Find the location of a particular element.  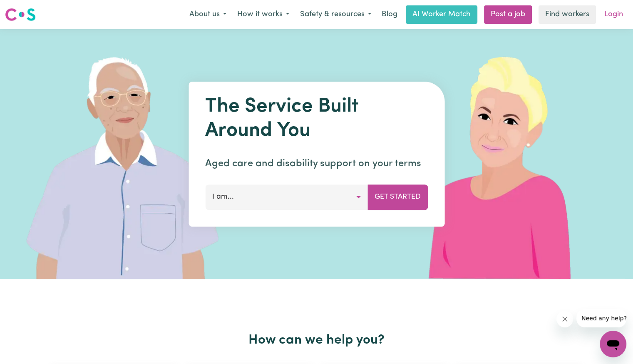

button: How it works is located at coordinates (263, 15).